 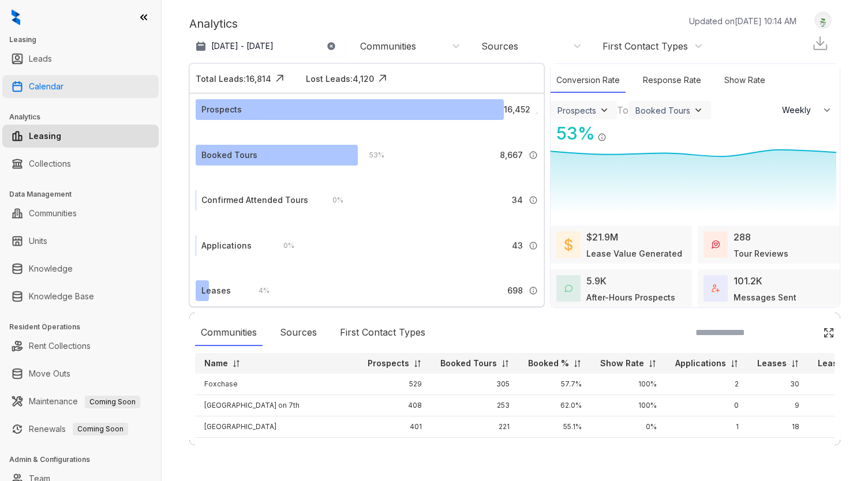 I want to click on p: Name, so click(x=216, y=364).